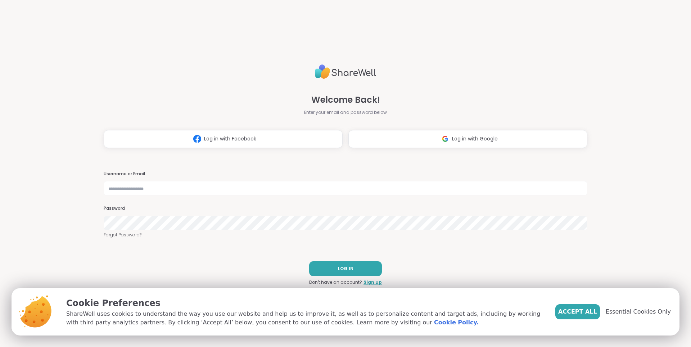  I want to click on span: Enter your email and password below, so click(345, 113).